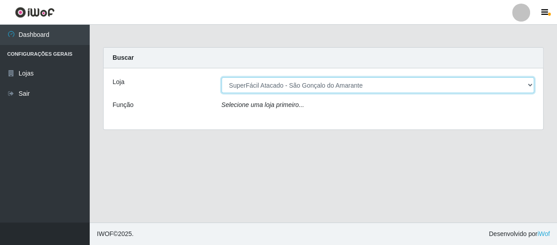 This screenshot has height=245, width=557. Describe the element at coordinates (123, 57) in the screenshot. I see `strong: Buscar` at that location.